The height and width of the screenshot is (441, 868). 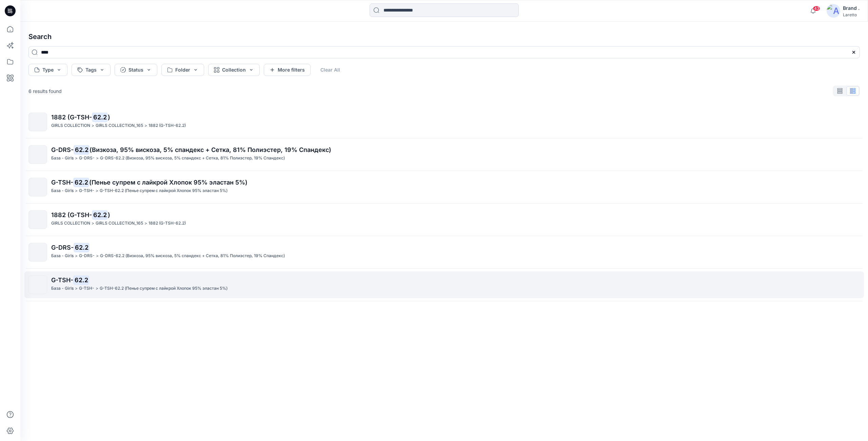 What do you see at coordinates (168, 182) in the screenshot?
I see `span: (Пенье супрем с лайкрой Хлопок 95% эластан 5%)` at bounding box center [168, 182].